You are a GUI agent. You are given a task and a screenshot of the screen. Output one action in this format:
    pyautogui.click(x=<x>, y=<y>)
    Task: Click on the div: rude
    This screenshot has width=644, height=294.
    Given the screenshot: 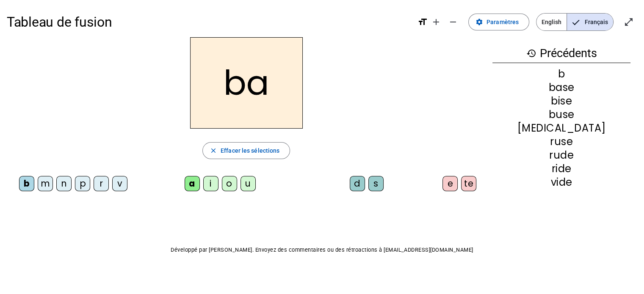 What is the action you would take?
    pyautogui.click(x=561, y=155)
    